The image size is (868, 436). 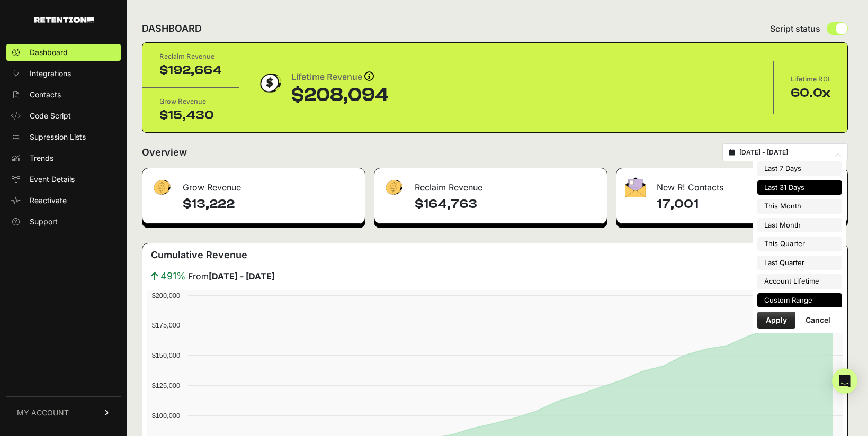 What do you see at coordinates (166, 325) in the screenshot?
I see `text: $175,000` at bounding box center [166, 325].